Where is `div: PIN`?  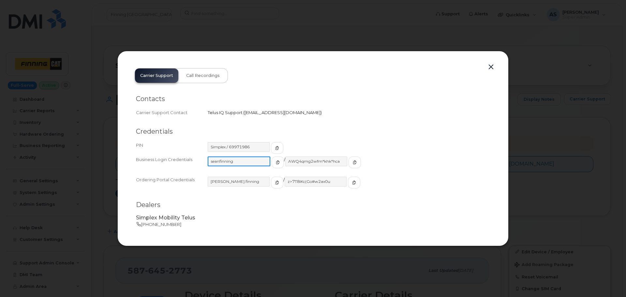 div: PIN is located at coordinates (172, 148).